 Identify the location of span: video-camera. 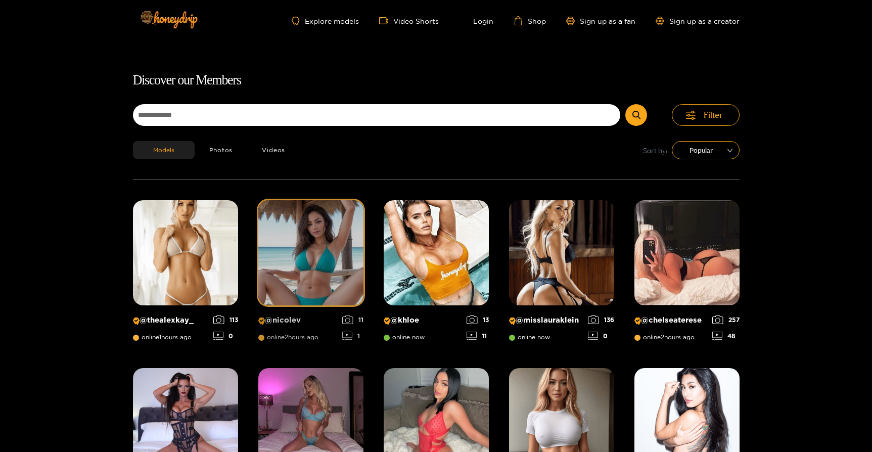
(386, 21).